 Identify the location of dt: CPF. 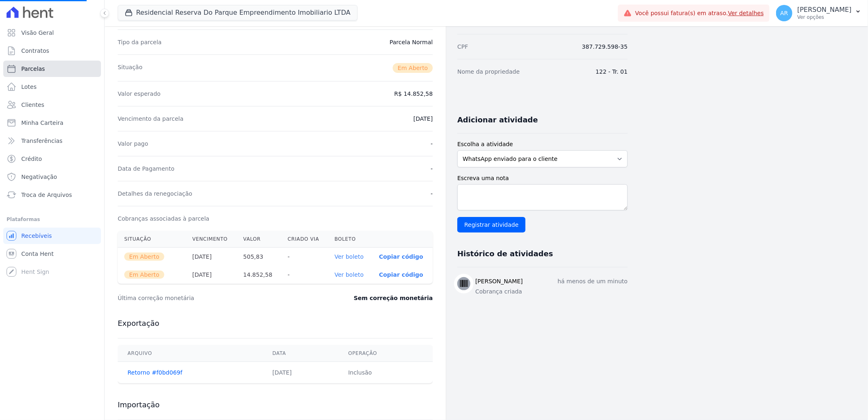
(462, 47).